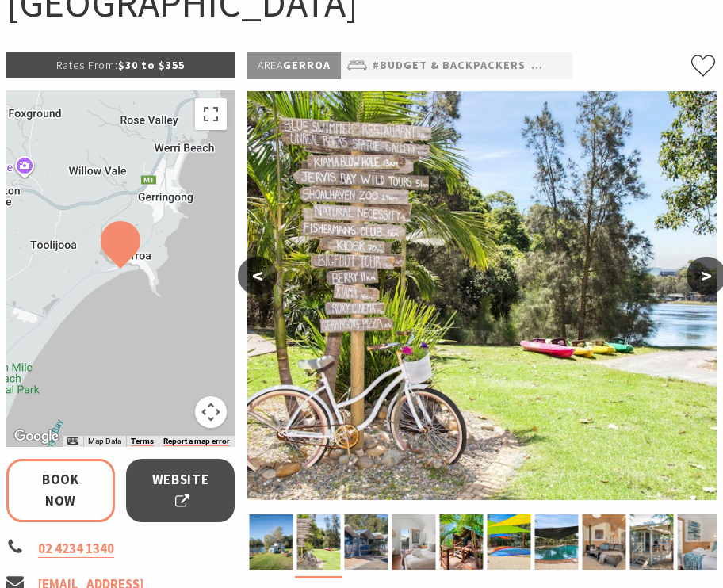 Image resolution: width=723 pixels, height=588 pixels. I want to click on p: $30 to $355, so click(121, 65).